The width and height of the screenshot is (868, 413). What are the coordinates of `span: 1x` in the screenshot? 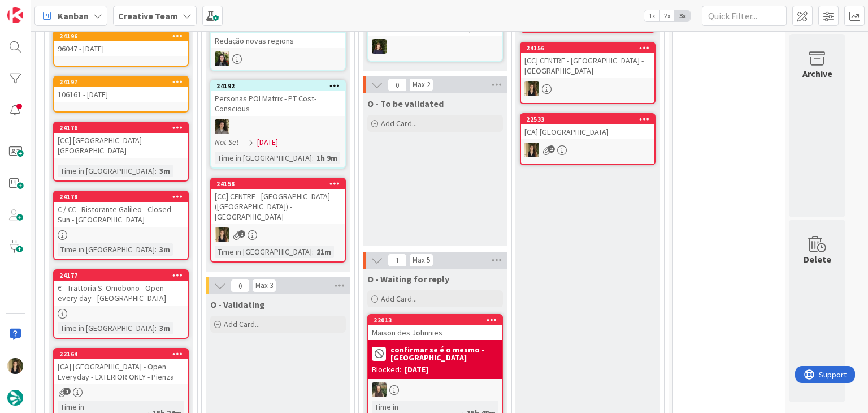 It's located at (652, 16).